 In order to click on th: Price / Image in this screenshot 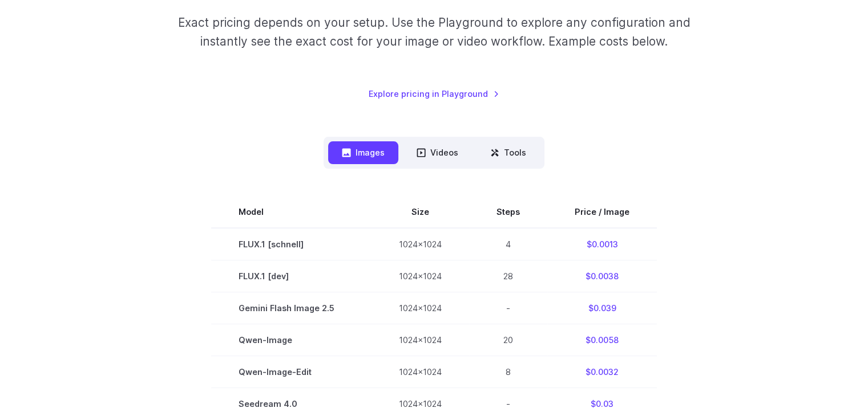, I will do `click(602, 212)`.